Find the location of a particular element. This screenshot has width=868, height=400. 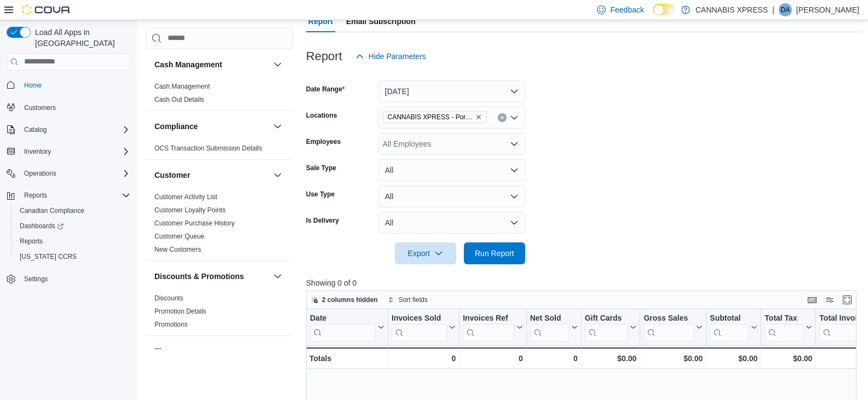

div: Net Sold is located at coordinates (548, 319).